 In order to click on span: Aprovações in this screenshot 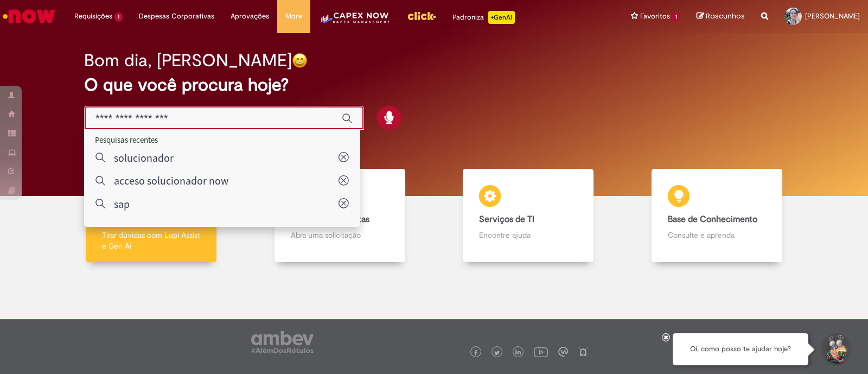, I will do `click(249, 16)`.